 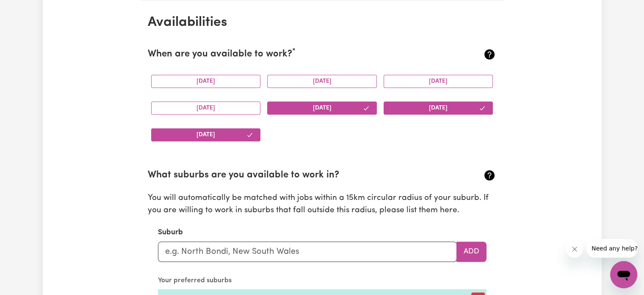 I want to click on h2: When are you available to work?, so click(x=293, y=54).